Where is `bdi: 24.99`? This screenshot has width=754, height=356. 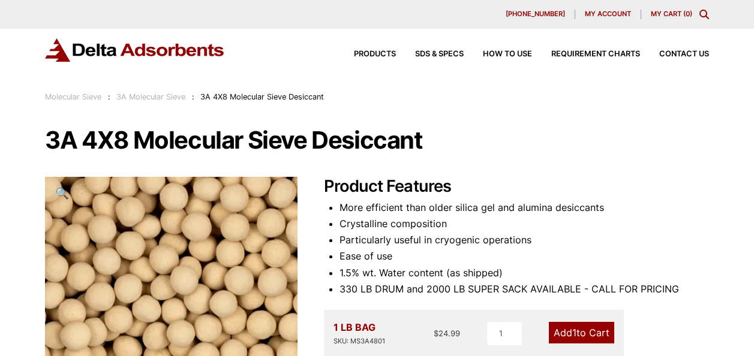 bdi: 24.99 is located at coordinates (447, 333).